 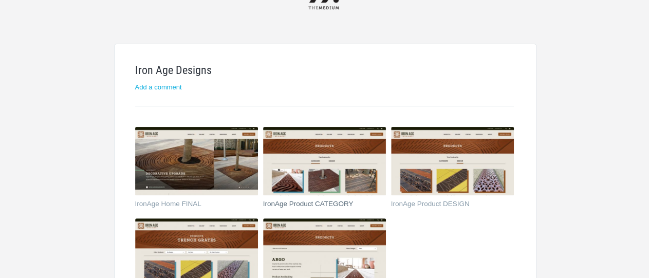 What do you see at coordinates (324, 161) in the screenshot?
I see `img: themediumnet_0p8txe_thumb.jpg` at bounding box center [324, 161].